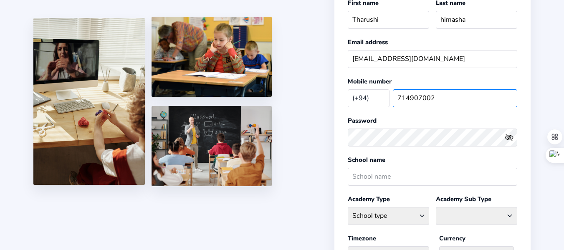 The height and width of the screenshot is (250, 564). What do you see at coordinates (511, 137) in the screenshot?
I see `button: eye outlineeye off outline` at bounding box center [511, 137].